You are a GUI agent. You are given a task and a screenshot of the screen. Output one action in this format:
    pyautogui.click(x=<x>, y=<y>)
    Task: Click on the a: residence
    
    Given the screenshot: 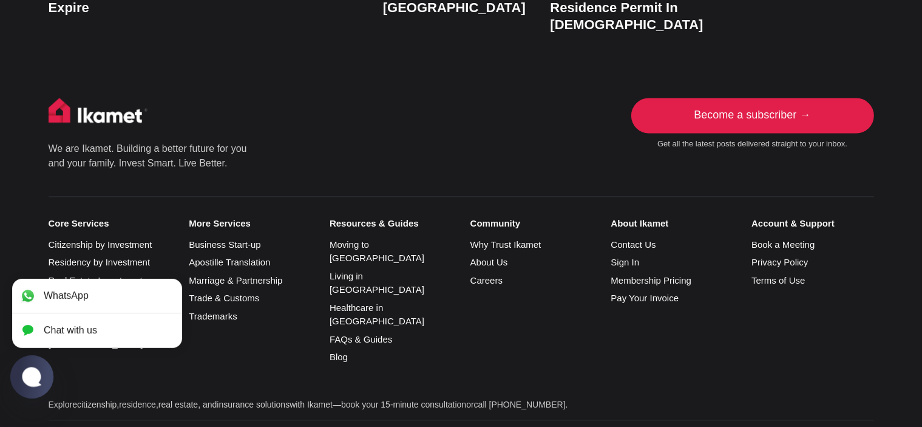 What is the action you would take?
    pyautogui.click(x=137, y=404)
    